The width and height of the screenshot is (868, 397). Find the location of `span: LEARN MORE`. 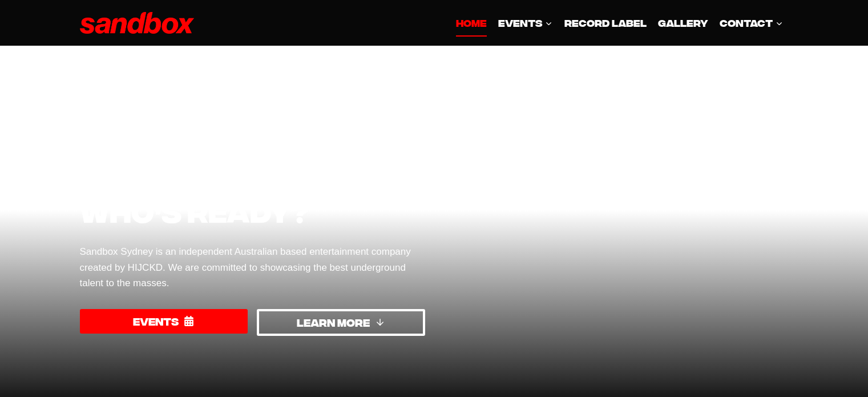

span: LEARN MORE is located at coordinates (333, 322).